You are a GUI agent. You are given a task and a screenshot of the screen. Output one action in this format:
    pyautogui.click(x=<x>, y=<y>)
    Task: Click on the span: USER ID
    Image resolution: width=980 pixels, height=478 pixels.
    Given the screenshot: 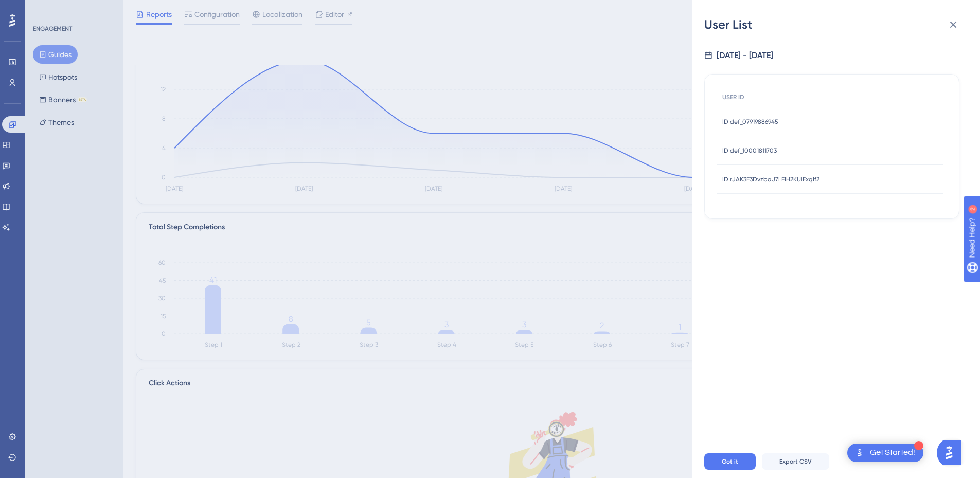 What is the action you would take?
    pyautogui.click(x=733, y=97)
    